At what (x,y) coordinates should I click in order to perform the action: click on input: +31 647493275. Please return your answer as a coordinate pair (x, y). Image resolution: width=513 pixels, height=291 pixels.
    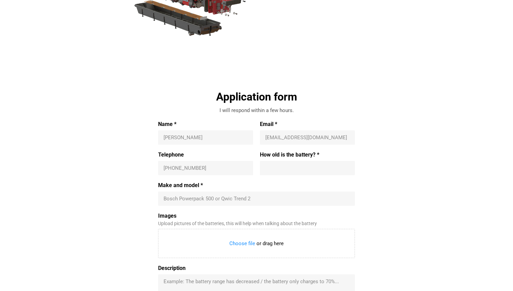
    Looking at the image, I should click on (206, 168).